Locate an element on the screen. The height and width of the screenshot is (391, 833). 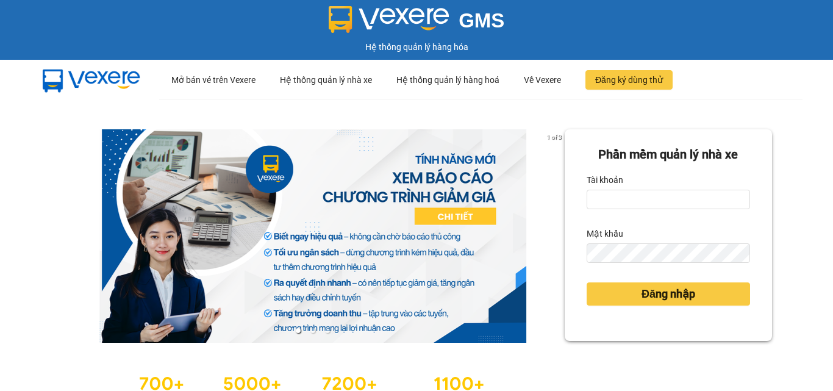
input: Tài khoản is located at coordinates (668, 199).